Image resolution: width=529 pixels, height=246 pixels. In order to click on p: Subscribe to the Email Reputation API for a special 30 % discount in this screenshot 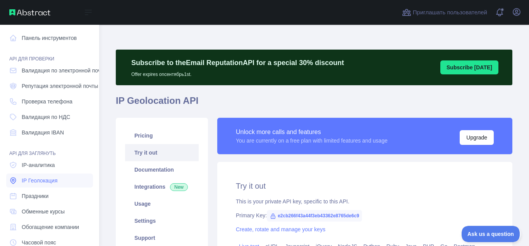, I will do `click(237, 63)`.